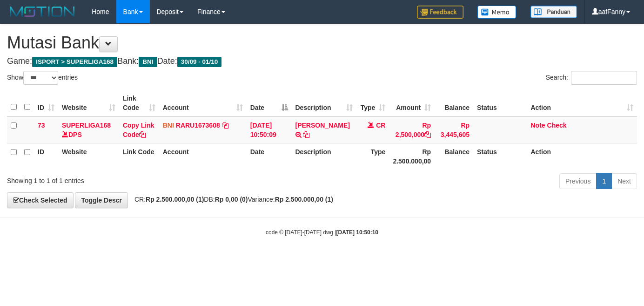  Describe the element at coordinates (139, 130) in the screenshot. I see `a: Copy Link Code` at that location.